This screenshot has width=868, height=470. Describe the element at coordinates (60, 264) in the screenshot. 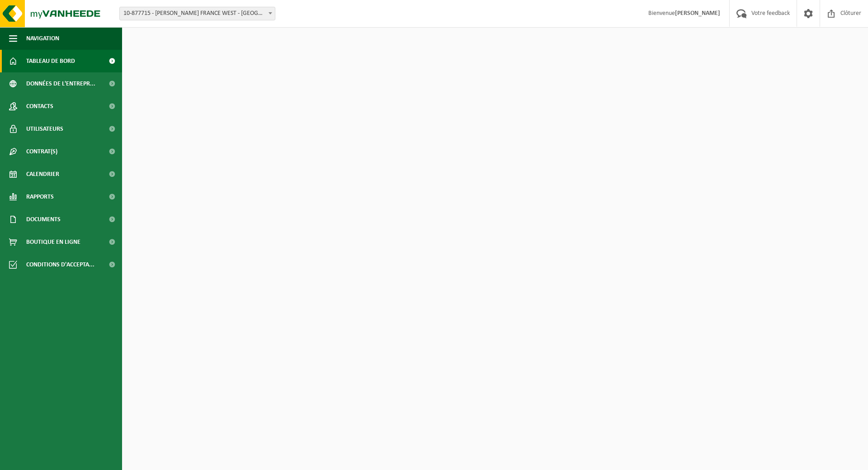

I see `span: Conditions d'accepta...` at that location.